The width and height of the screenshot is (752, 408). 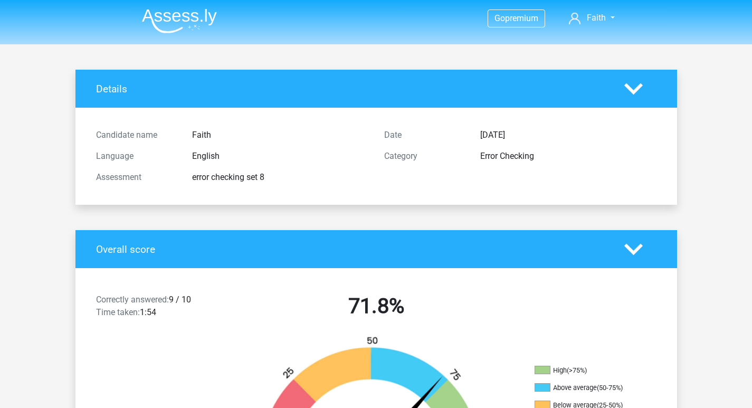 I want to click on h4: Overall score, so click(x=352, y=249).